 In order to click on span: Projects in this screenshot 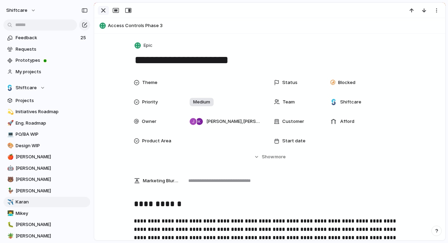, I will do `click(52, 101)`.